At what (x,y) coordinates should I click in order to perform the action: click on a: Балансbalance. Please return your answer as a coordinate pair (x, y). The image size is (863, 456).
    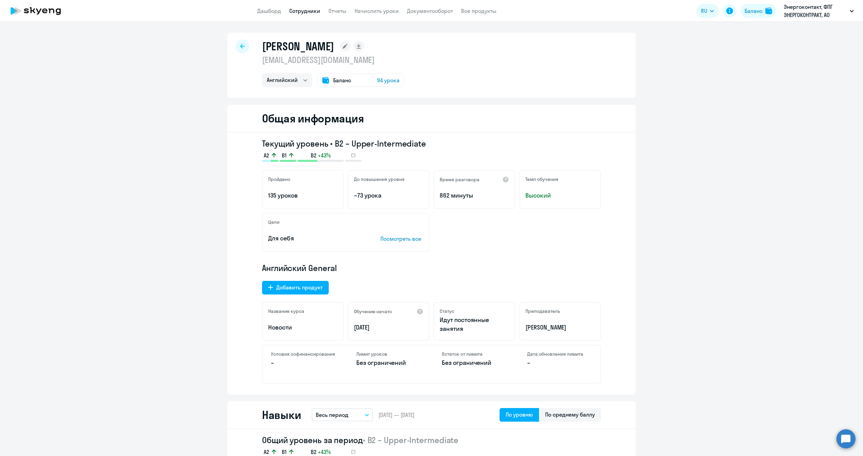
    Looking at the image, I should click on (758, 11).